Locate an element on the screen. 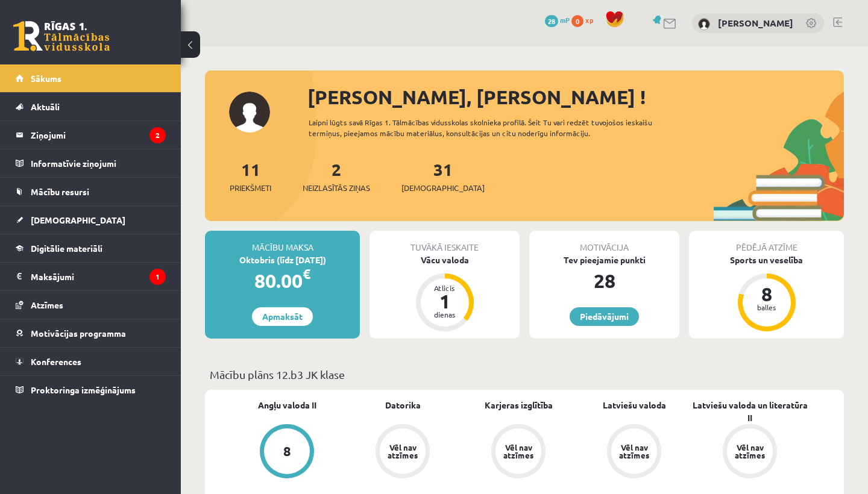 This screenshot has width=868, height=494. a: Sākums is located at coordinates (91, 78).